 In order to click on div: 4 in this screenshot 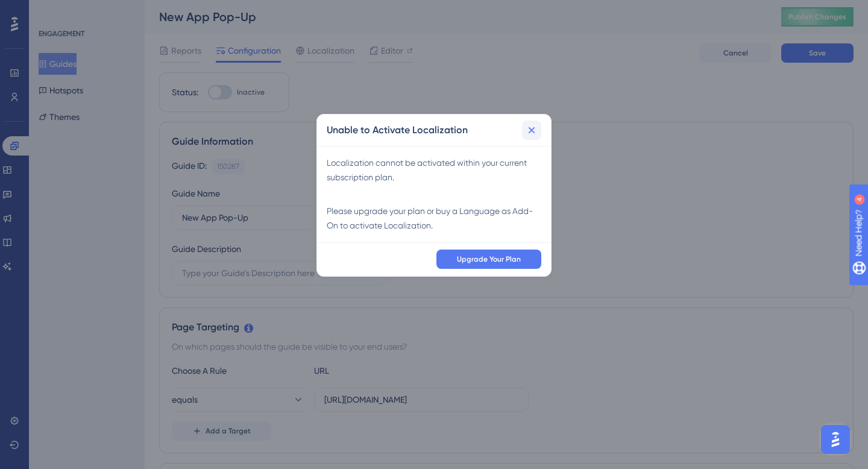, I will do `click(85, 11)`.